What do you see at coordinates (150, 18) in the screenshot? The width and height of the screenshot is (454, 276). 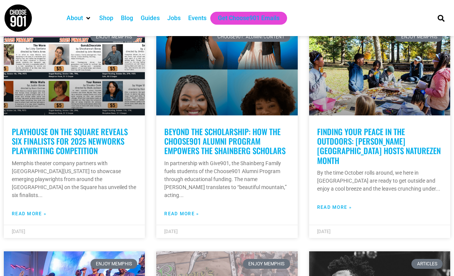 I see `div: Guides` at bounding box center [150, 18].